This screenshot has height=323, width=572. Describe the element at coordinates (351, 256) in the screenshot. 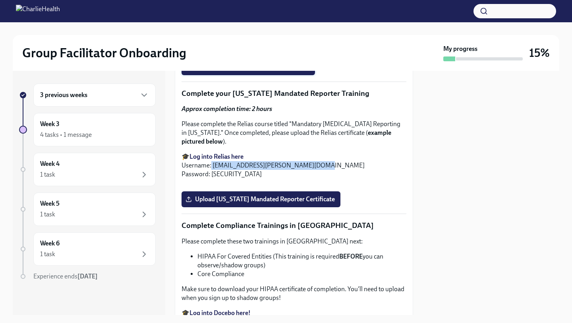

I see `strong: BEFORE` at that location.